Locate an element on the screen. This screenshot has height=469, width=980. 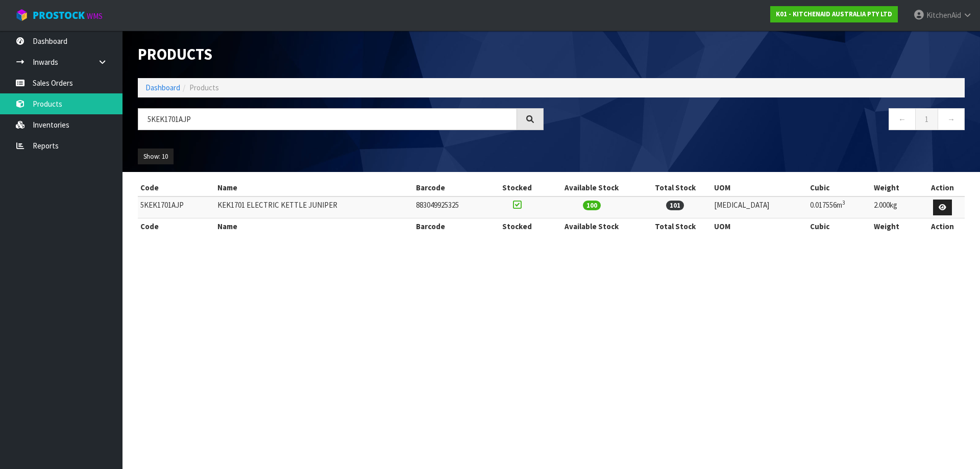
span: ProStock is located at coordinates (59, 15).